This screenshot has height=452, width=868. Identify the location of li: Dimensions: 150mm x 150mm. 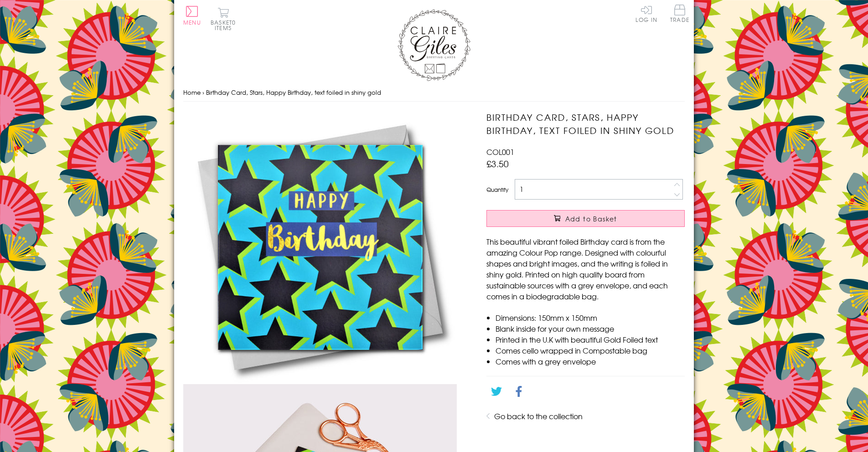
(590, 318).